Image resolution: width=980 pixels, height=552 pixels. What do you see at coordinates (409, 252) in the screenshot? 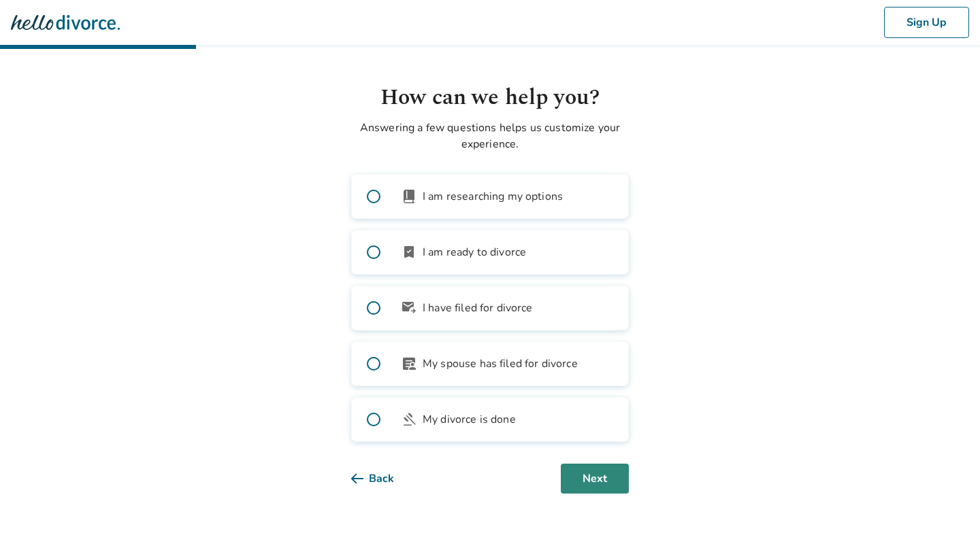
I see `span: bookmark_check` at bounding box center [409, 252].